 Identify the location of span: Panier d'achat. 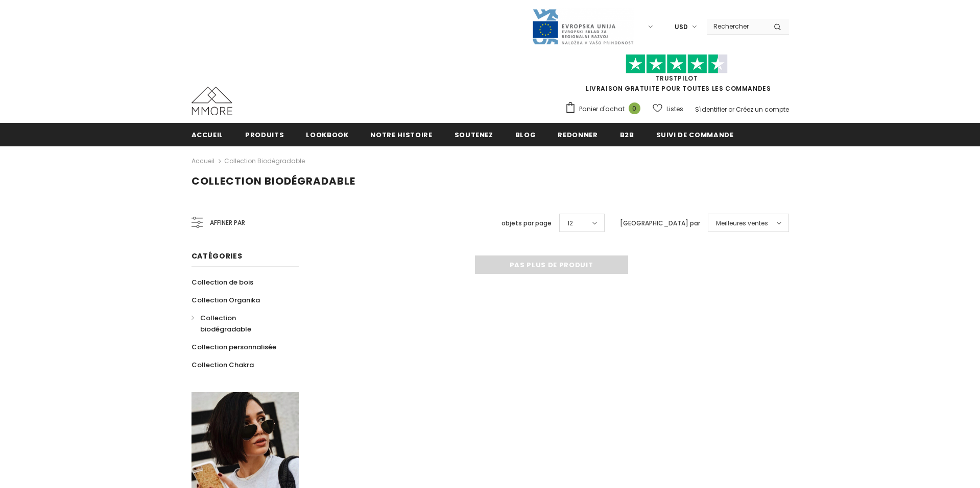
(601, 110).